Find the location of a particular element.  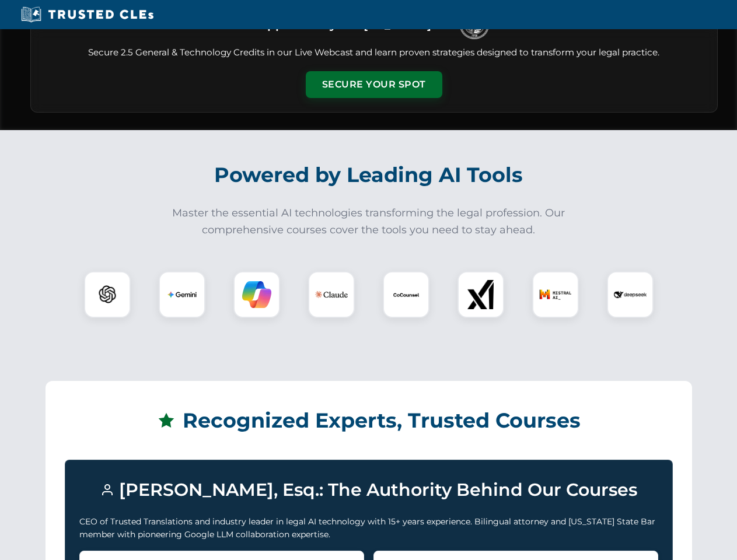

h2: Powered by Leading AI Tools is located at coordinates (368, 175).